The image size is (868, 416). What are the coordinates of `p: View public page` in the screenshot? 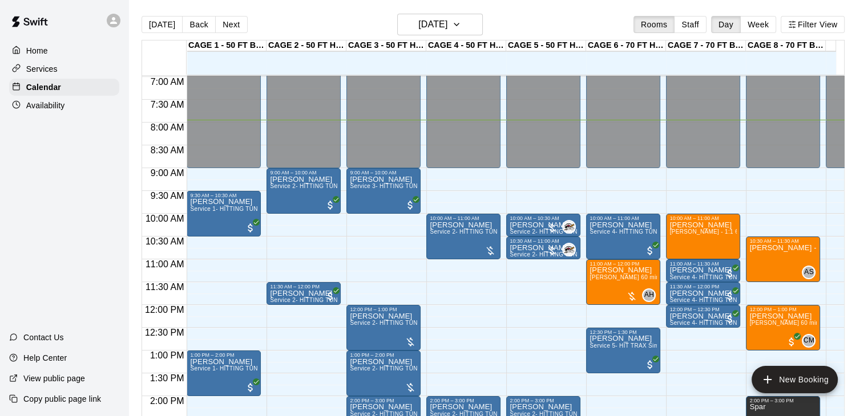 It's located at (54, 379).